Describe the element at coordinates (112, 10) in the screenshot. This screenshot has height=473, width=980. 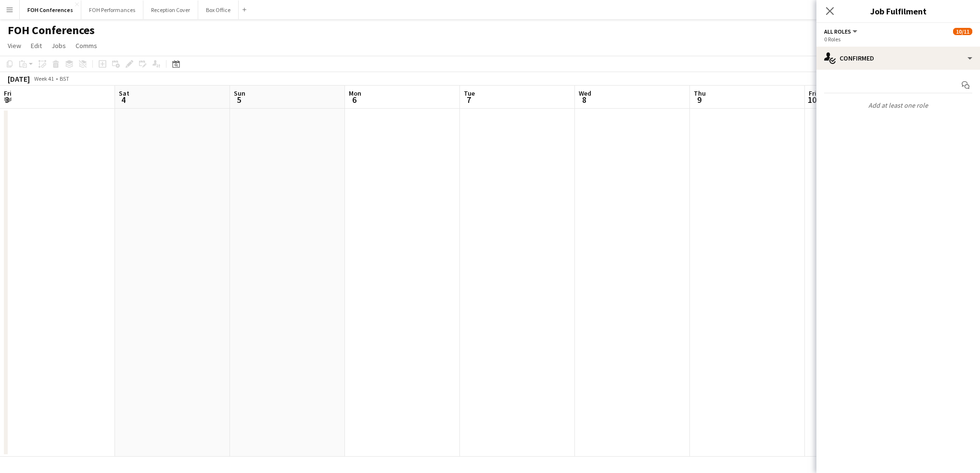
I see `button: FOH Performances` at that location.